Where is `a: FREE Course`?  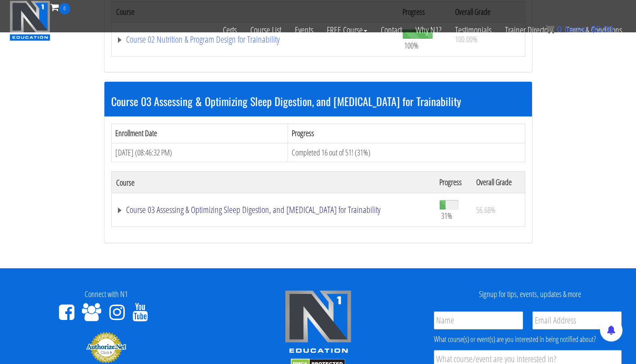 a: FREE Course is located at coordinates (347, 30).